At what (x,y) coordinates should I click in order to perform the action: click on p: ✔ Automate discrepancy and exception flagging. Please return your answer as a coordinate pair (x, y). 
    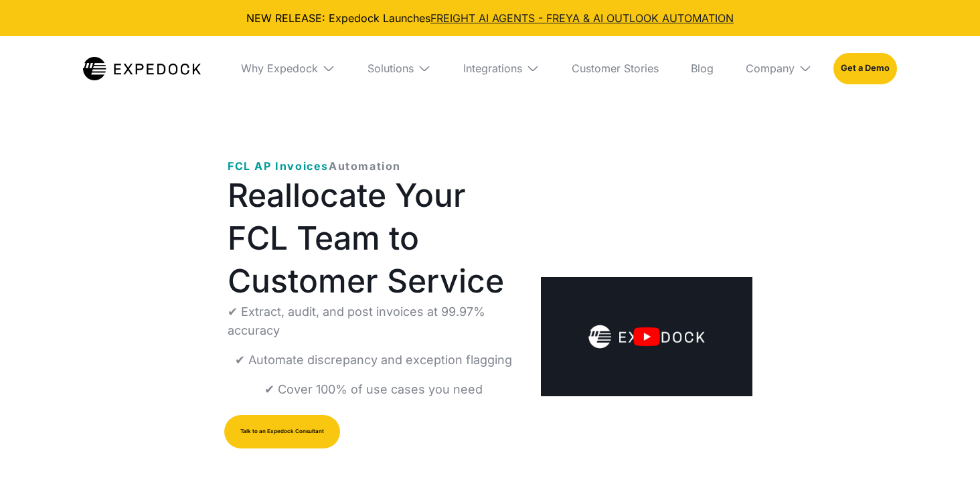
    Looking at the image, I should click on (374, 360).